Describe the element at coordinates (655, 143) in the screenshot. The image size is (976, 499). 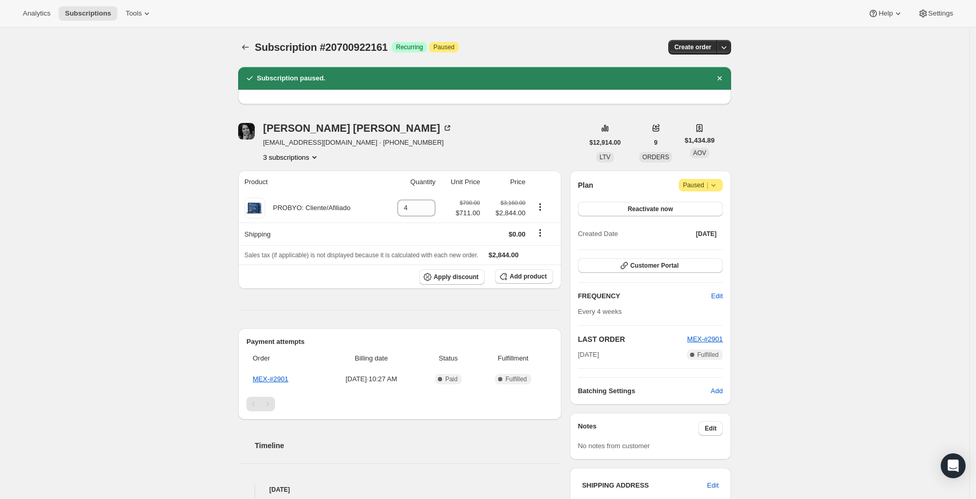
I see `button: 9` at that location.